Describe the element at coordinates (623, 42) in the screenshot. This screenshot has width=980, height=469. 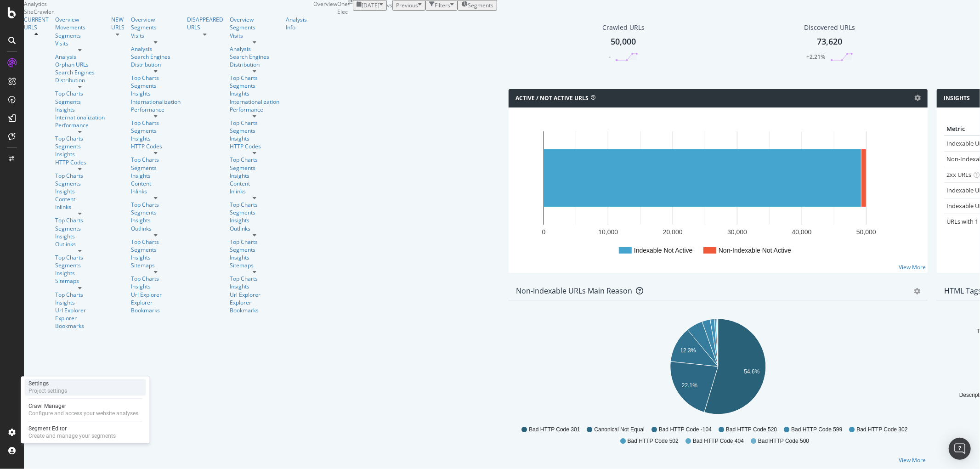
I see `div: 50,000` at that location.